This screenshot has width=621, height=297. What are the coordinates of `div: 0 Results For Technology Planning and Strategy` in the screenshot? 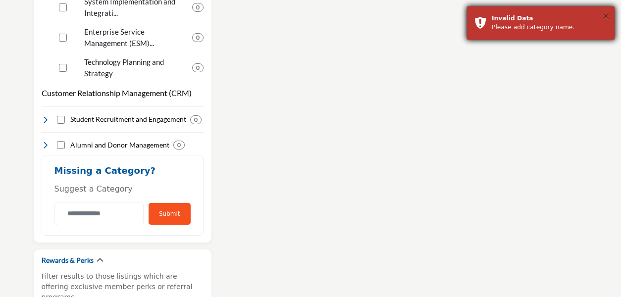 It's located at (198, 68).